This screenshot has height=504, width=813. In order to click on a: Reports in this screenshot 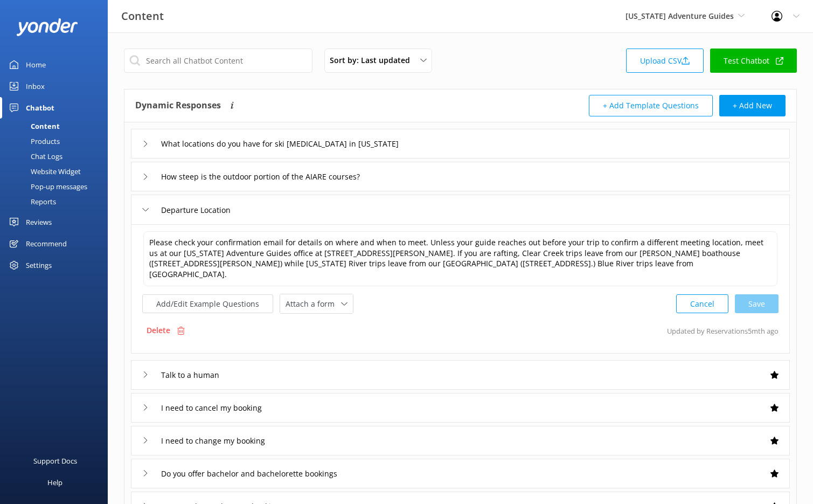, I will do `click(57, 202)`.